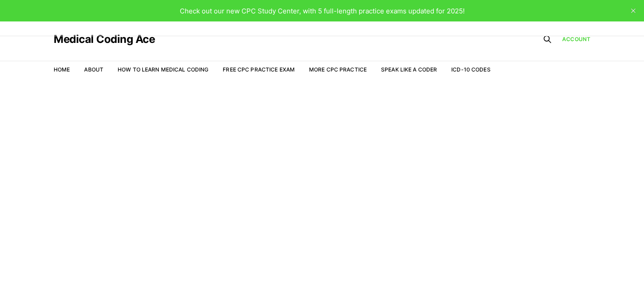 This screenshot has width=644, height=303. I want to click on a: Home, so click(62, 70).